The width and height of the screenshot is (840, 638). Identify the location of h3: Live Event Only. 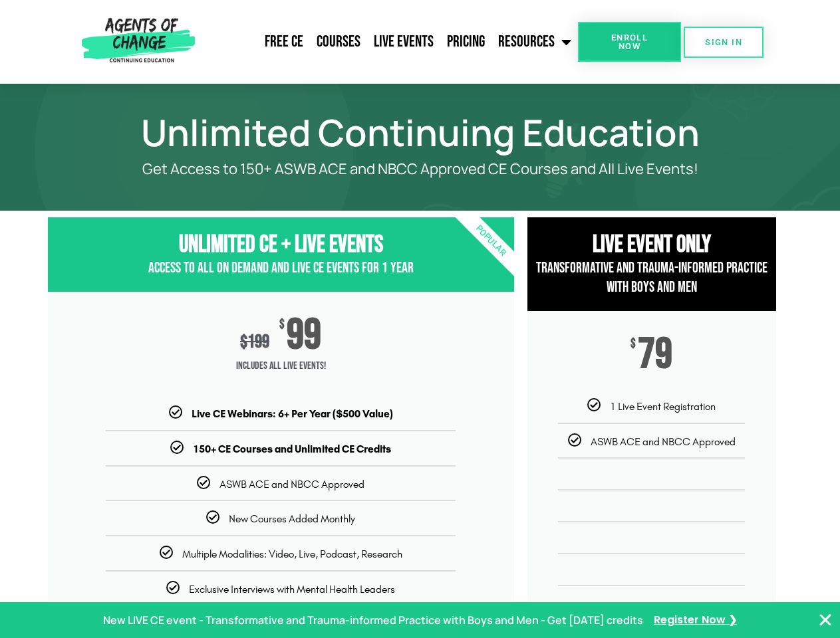
(652, 244).